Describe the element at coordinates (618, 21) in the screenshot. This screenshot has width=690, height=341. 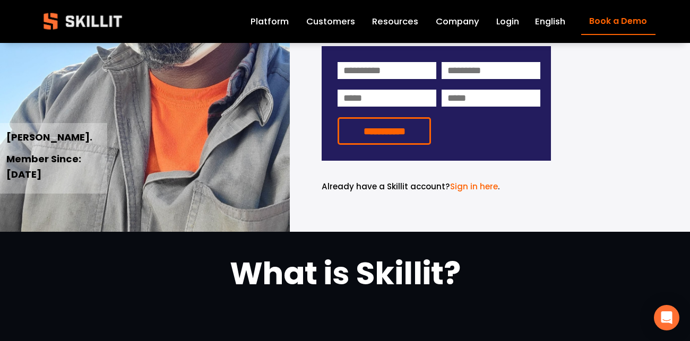
I see `a: Book a Demo` at that location.